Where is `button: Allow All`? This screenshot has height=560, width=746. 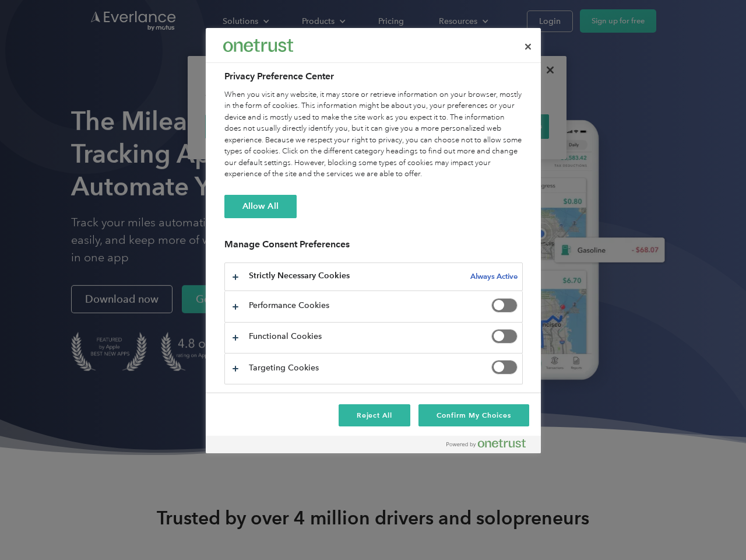
button: Allow All is located at coordinates (261, 206).